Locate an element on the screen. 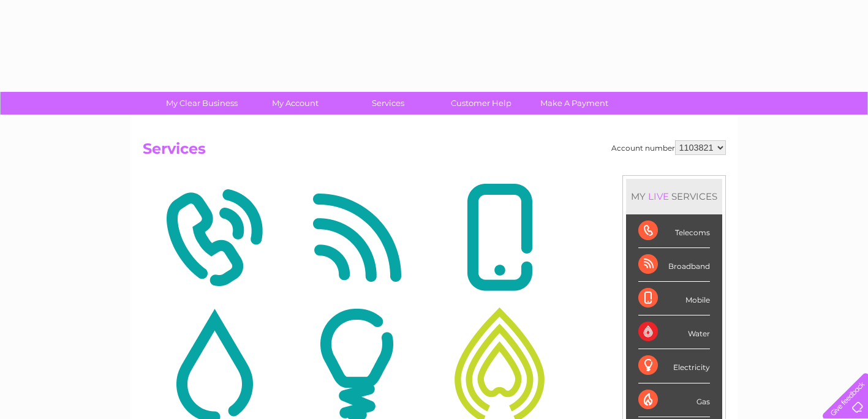 The width and height of the screenshot is (868, 419). div: Broadband is located at coordinates (674, 265).